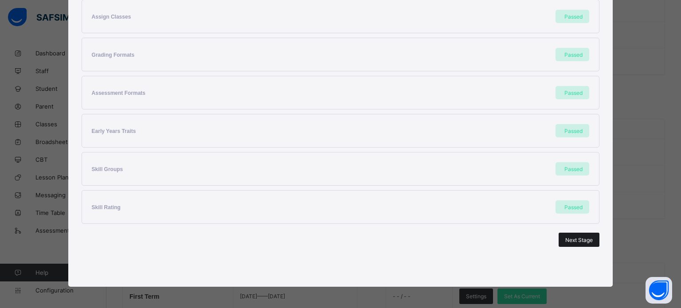  I want to click on span: Assign Classes, so click(111, 17).